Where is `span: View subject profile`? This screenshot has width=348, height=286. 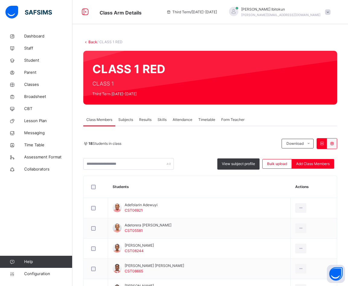 span: View subject profile is located at coordinates (238, 164).